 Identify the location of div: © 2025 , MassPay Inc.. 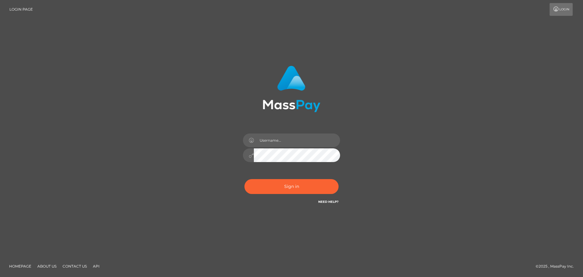
(557, 266).